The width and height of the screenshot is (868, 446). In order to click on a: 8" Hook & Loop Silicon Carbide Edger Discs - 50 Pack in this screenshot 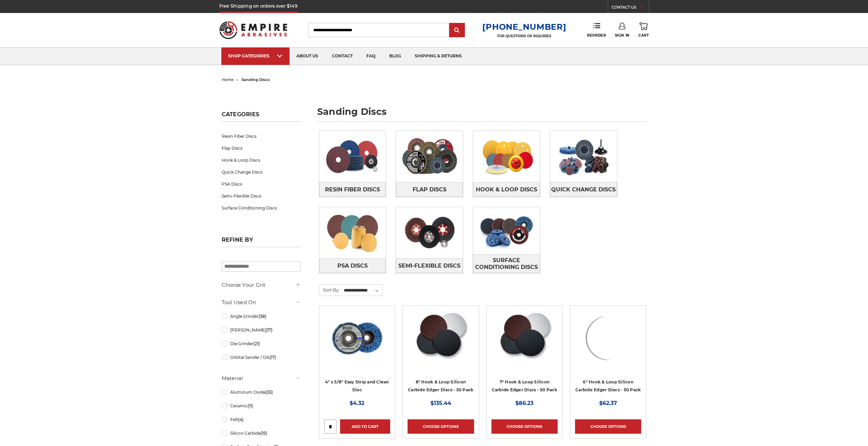, I will do `click(441, 386)`.